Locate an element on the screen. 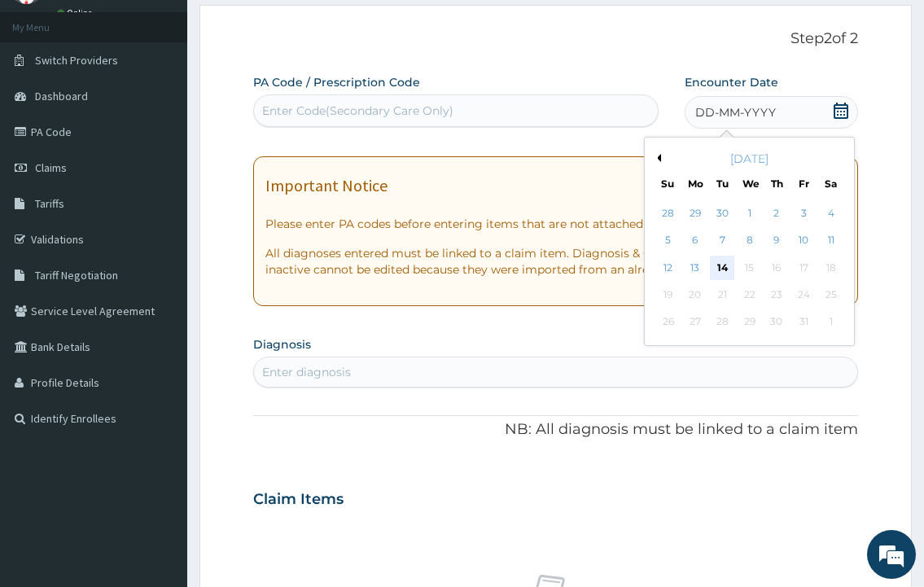 The width and height of the screenshot is (924, 587). div: Choose Thursday, October 2nd, 2025 is located at coordinates (776, 213).